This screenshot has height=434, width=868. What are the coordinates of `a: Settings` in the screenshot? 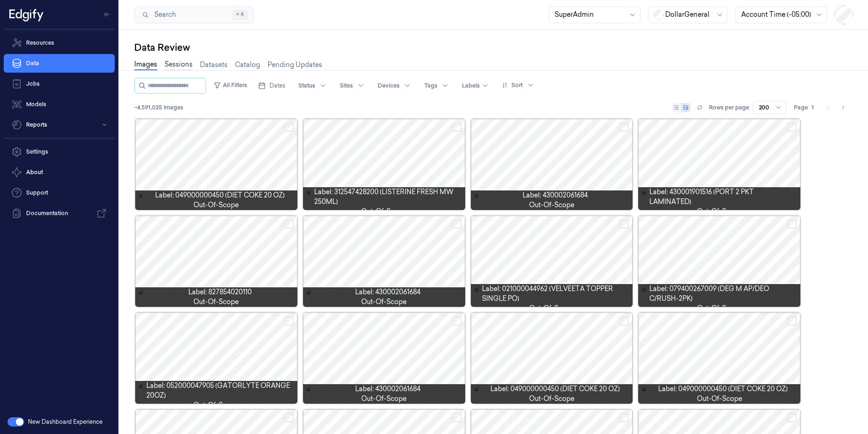 It's located at (60, 151).